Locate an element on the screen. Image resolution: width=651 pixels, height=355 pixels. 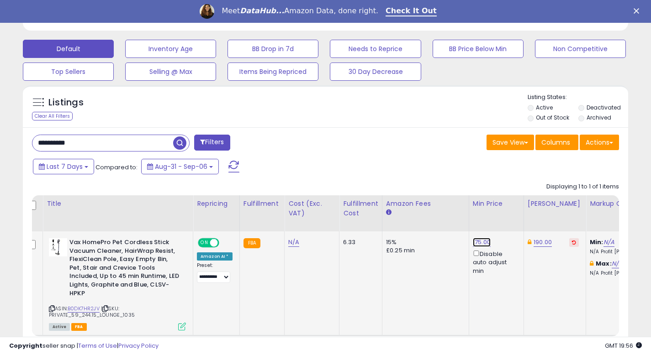
button: Selling @ Max is located at coordinates (170, 72).